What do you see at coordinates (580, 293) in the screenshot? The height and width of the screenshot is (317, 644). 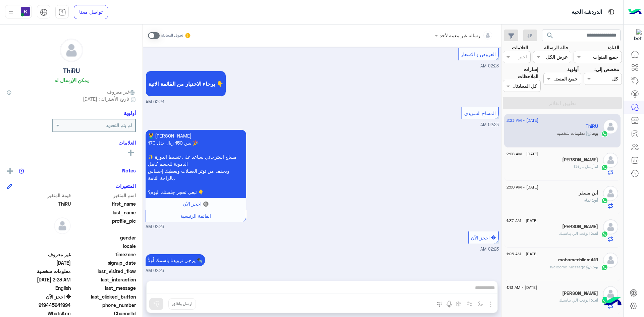 I see `h5: Mustafa Helmy` at bounding box center [580, 293].